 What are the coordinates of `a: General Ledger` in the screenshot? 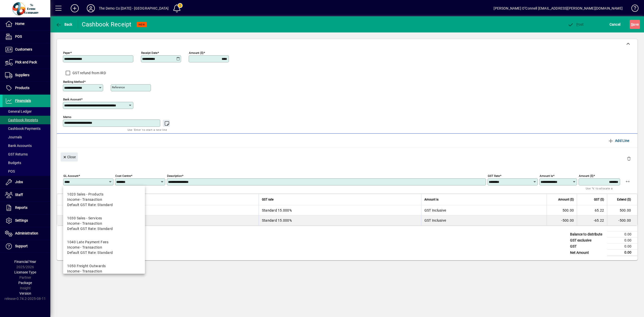 It's located at (26, 111).